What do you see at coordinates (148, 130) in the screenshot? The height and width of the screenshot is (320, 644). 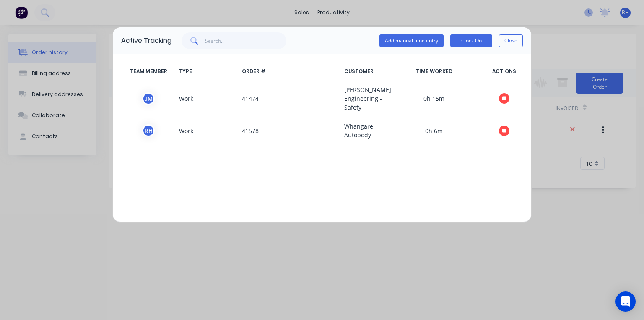 I see `div: R H` at bounding box center [148, 130].